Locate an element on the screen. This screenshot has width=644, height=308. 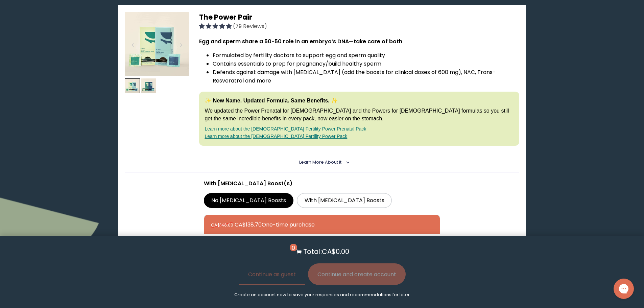
p: Create an account now to save your responses and recommendations for later is located at coordinates (321, 295).